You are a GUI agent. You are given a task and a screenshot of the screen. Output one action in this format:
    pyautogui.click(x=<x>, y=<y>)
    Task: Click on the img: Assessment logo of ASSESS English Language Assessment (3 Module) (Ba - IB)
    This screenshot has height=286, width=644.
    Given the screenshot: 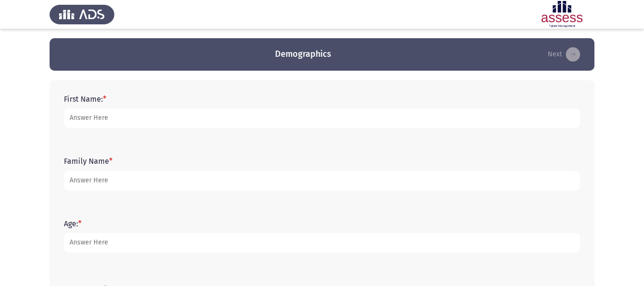 What is the action you would take?
    pyautogui.click(x=562, y=14)
    